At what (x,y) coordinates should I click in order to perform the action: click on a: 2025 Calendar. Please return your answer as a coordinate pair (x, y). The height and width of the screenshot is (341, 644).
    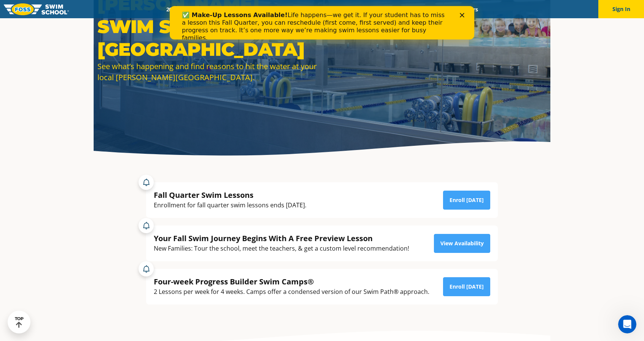
    Looking at the image, I should click on (183, 9).